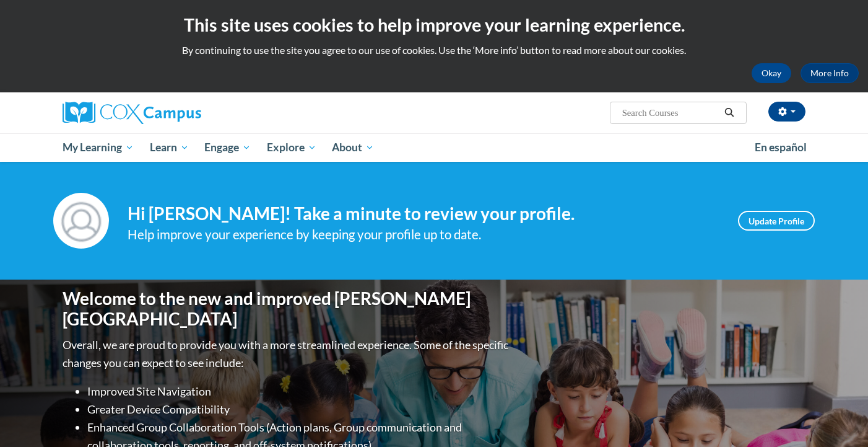  I want to click on button: Account Settings, so click(787, 111).